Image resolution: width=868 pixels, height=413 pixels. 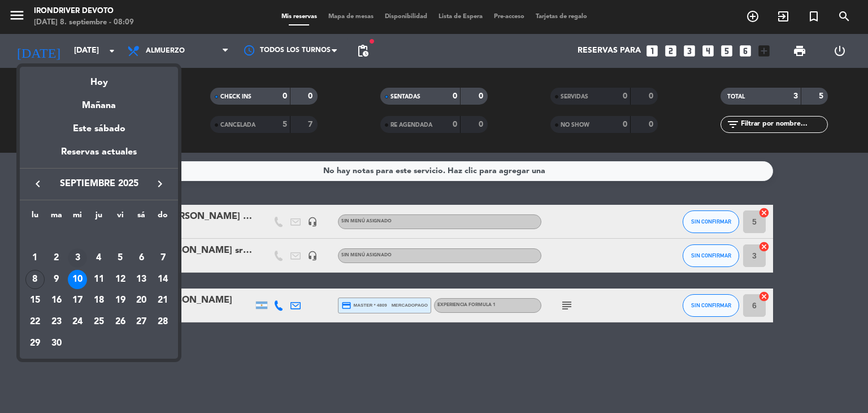 I want to click on button: keyboard_arrow_right, so click(x=160, y=184).